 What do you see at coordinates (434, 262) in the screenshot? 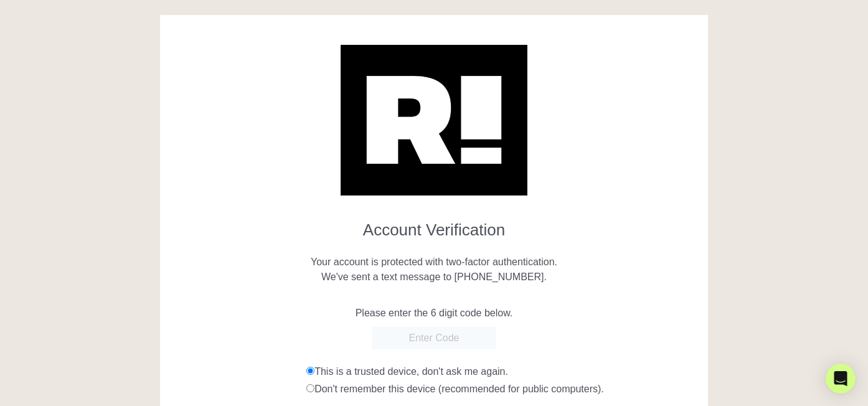
I see `p: Your account is protected with two-factor authentication. We've sent a text message to [PHONE_NUM...` at bounding box center [434, 262].